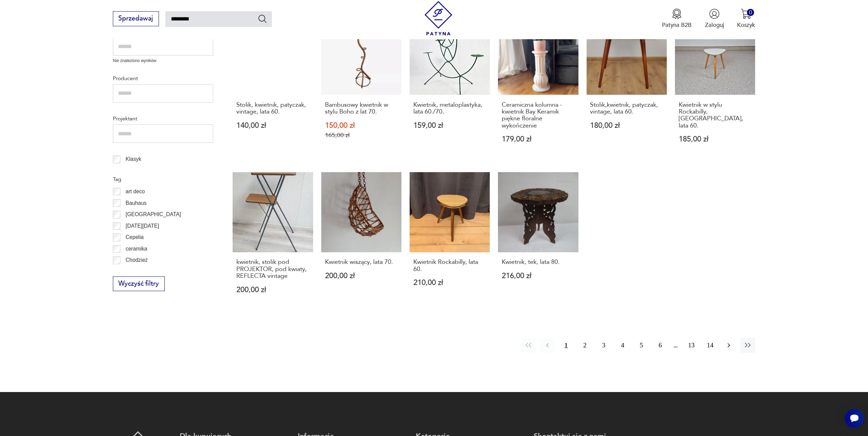 This screenshot has height=436, width=868. Describe the element at coordinates (751, 13) in the screenshot. I see `div: 0` at that location.